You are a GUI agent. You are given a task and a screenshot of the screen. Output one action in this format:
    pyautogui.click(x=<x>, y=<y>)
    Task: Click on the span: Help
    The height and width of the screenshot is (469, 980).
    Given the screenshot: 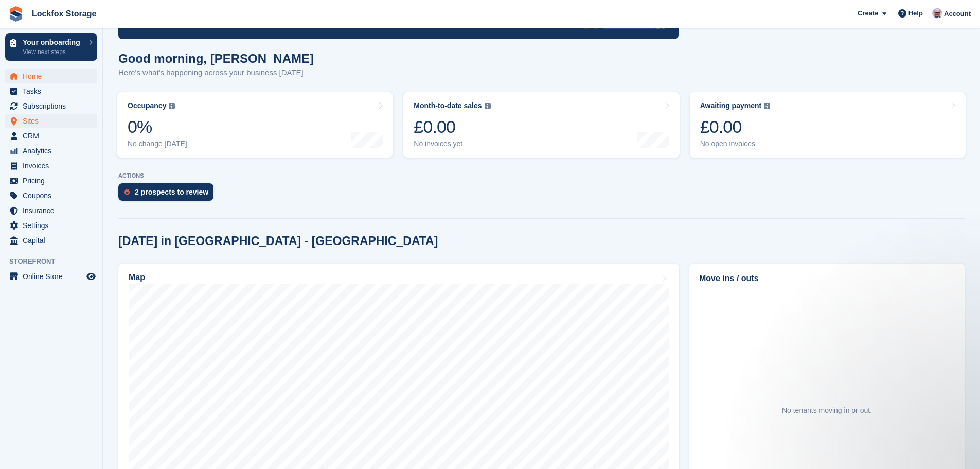 What is the action you would take?
    pyautogui.click(x=916, y=14)
    